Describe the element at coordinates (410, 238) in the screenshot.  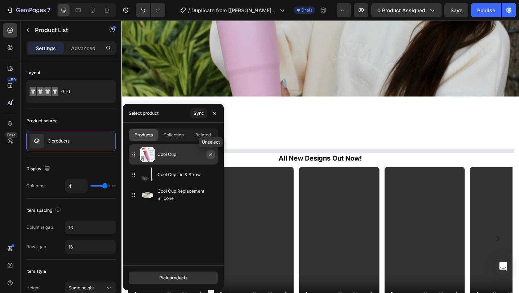
I see `button: Carousel Next Arrow` at that location.